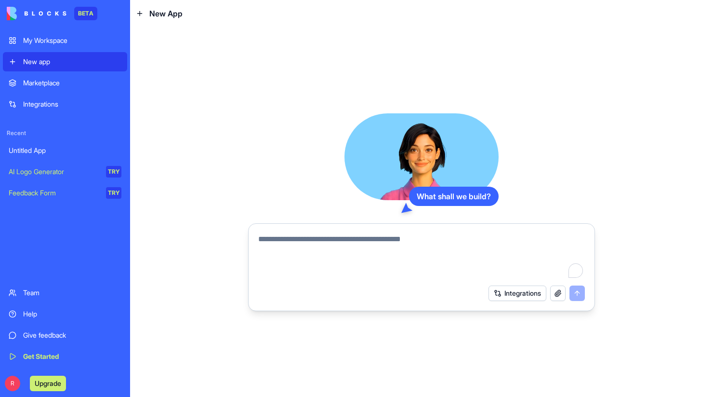  Describe the element at coordinates (65, 62) in the screenshot. I see `a: New app` at that location.